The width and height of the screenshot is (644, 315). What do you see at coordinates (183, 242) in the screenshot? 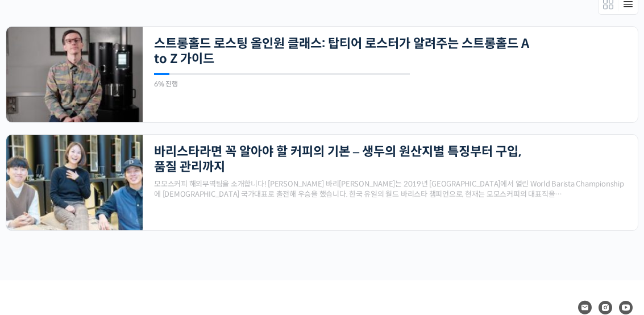
I see `span: 설정` at bounding box center [183, 242].